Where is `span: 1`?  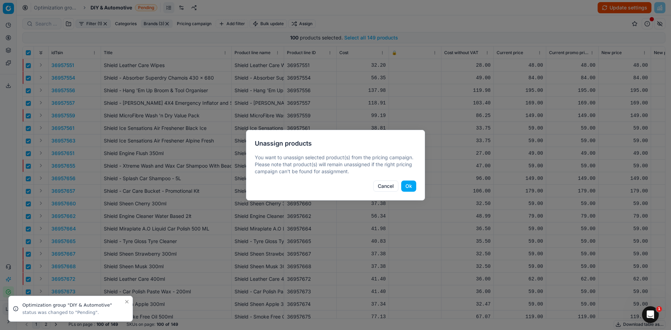 span: 1 is located at coordinates (659, 309).